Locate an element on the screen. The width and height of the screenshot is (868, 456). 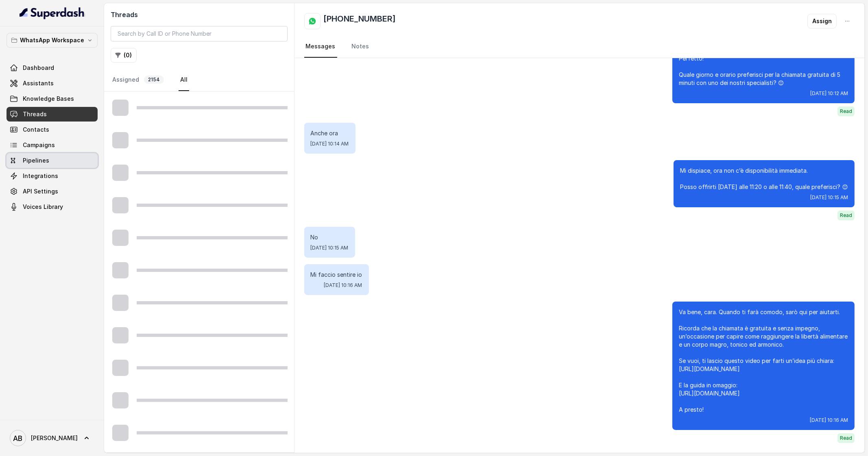
span: Integrations is located at coordinates (40, 176).